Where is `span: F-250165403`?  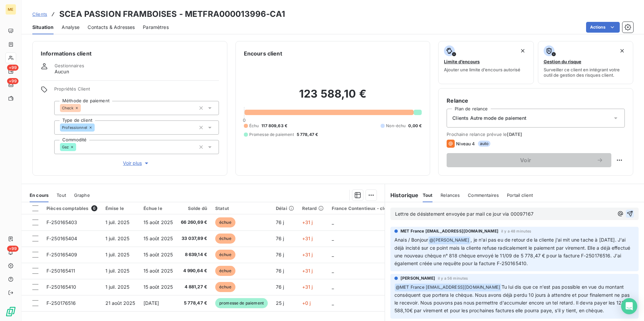 span: F-250165403 is located at coordinates (62, 222).